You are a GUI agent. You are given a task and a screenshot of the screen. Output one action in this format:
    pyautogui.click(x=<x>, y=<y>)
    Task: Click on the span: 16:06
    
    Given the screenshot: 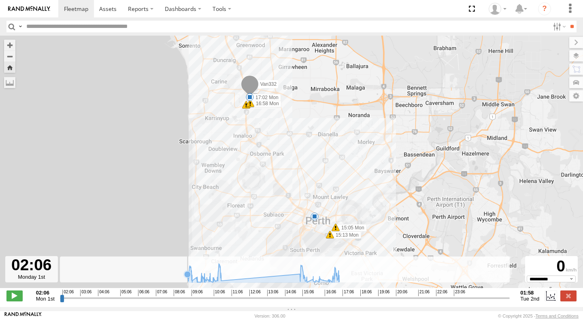 What is the action you would take?
    pyautogui.click(x=330, y=293)
    